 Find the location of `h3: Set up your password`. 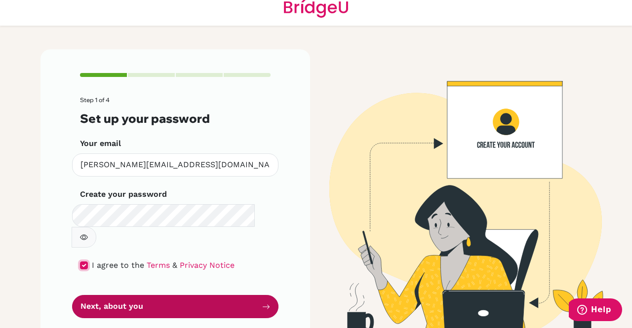

h3: Set up your password is located at coordinates (175, 118).